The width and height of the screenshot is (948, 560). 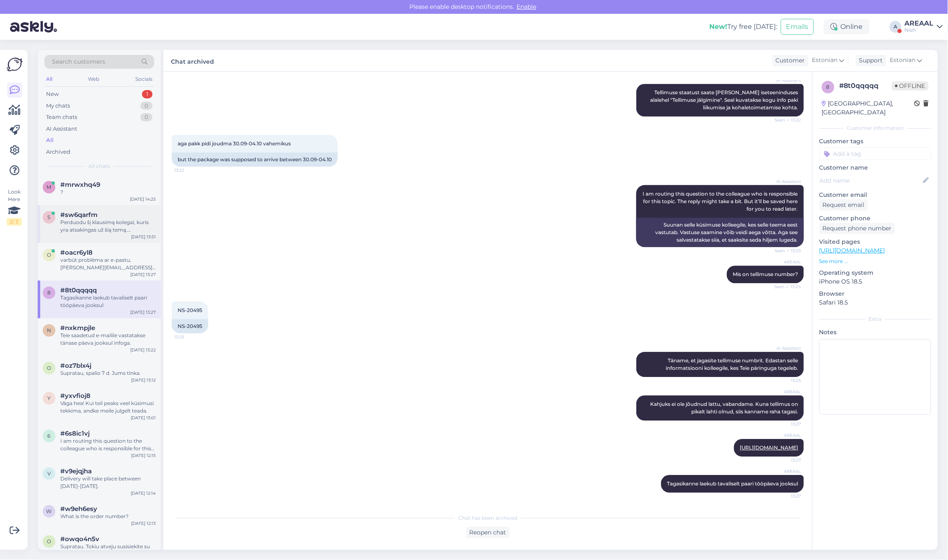 What do you see at coordinates (79, 539) in the screenshot?
I see `span: #owqo4n5v` at bounding box center [79, 539].